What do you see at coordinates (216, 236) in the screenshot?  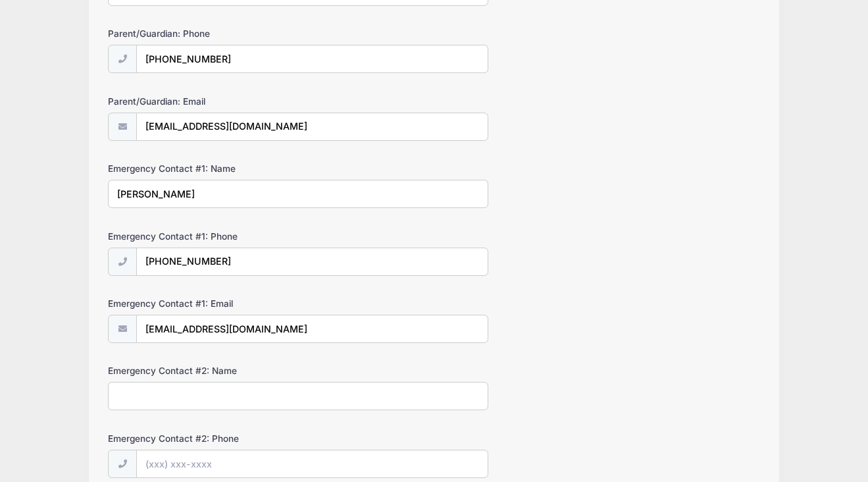 I see `label: Emergency Contact #1: Phone` at bounding box center [216, 236].